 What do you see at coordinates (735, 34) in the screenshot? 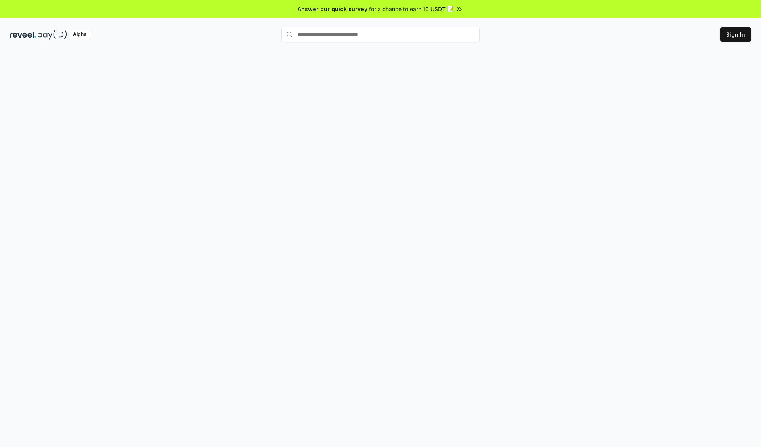
I see `button: Sign In` at bounding box center [735, 34].